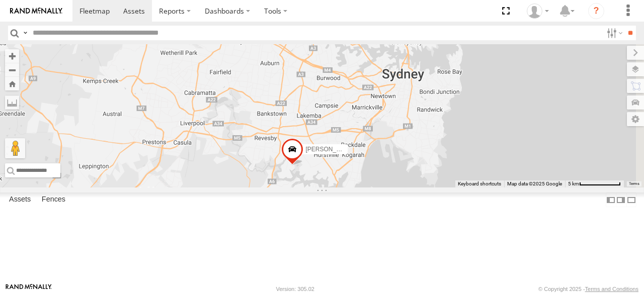  Describe the element at coordinates (621, 200) in the screenshot. I see `label: Dock Summary Table to the Right` at that location.